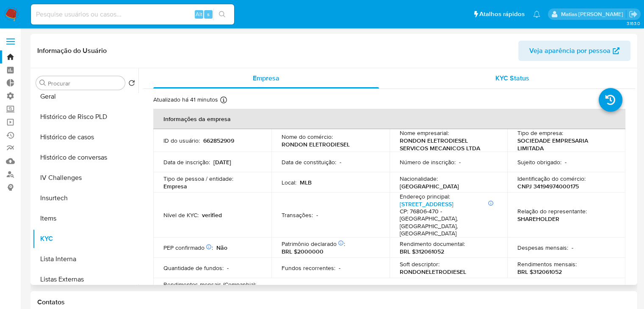 This screenshot has height=309, width=644. What do you see at coordinates (297, 215) in the screenshot?
I see `p: Transações :` at bounding box center [297, 215].